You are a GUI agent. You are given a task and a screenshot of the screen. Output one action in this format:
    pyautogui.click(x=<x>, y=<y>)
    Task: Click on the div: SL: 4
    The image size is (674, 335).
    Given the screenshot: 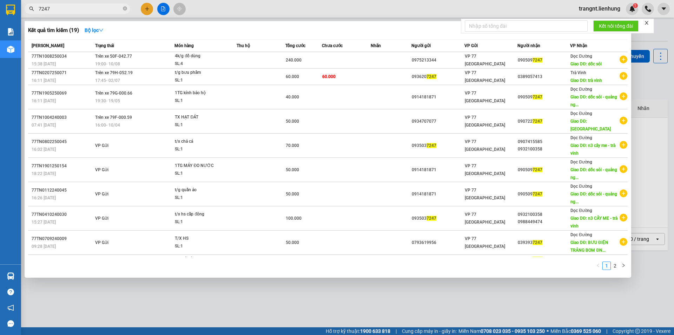 What is the action you would take?
    pyautogui.click(x=201, y=64)
    